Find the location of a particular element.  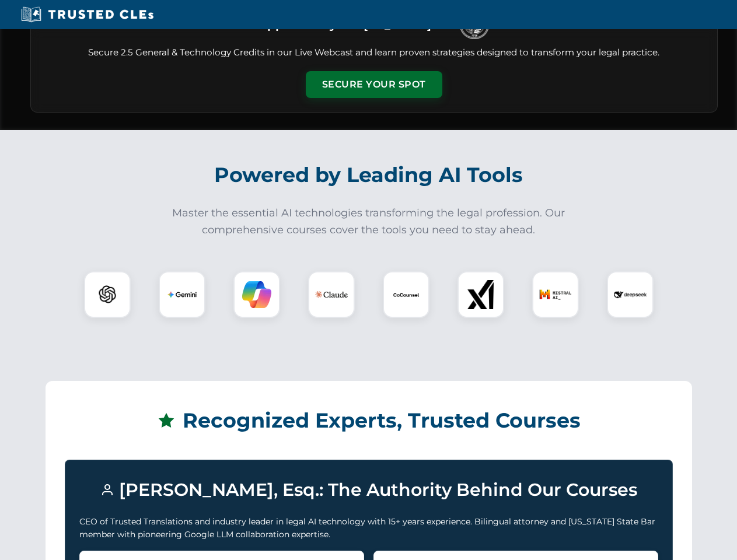

img: xAI Logo is located at coordinates (481, 294).